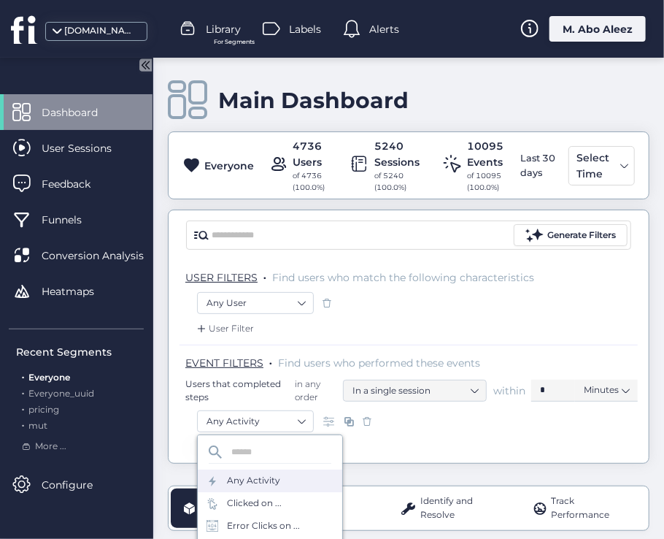  What do you see at coordinates (253, 480) in the screenshot?
I see `div: Any Activity` at bounding box center [253, 480].